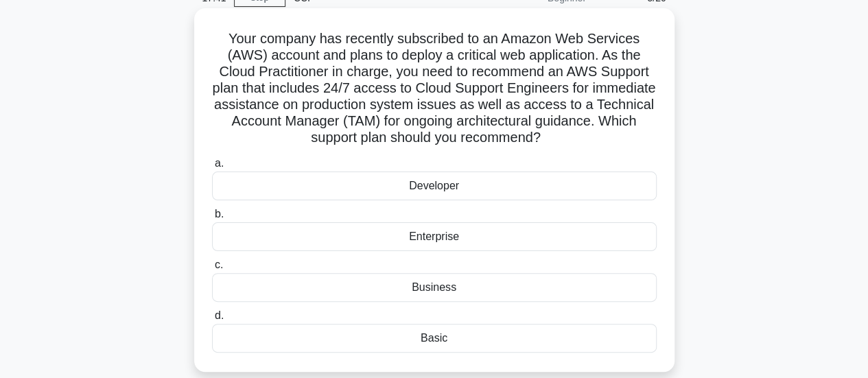 This screenshot has width=868, height=378. I want to click on h5: Your company has recently subscribed to an Amazon Web Services (AWS) account and plans to deploy ..., so click(434, 88).